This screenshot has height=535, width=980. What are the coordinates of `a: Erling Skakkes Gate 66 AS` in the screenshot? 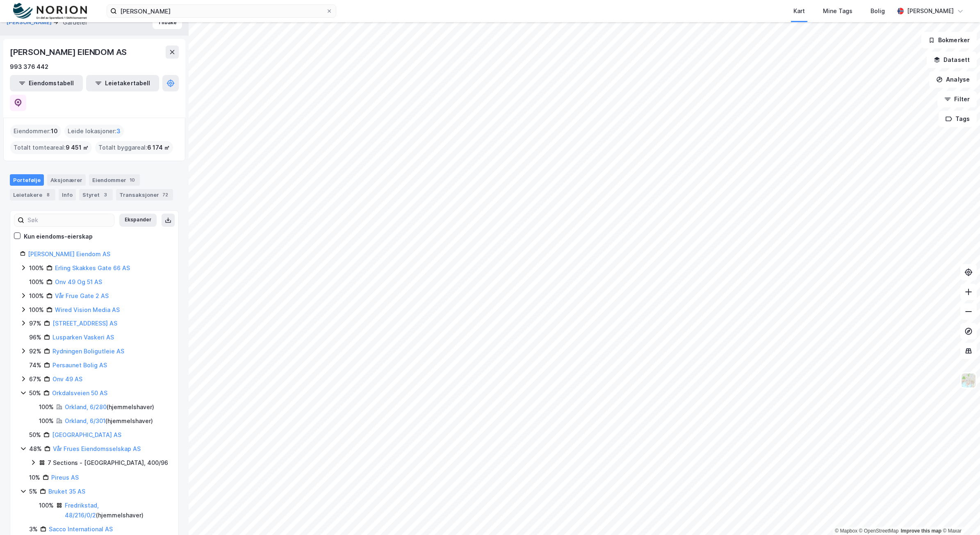 It's located at (92, 268).